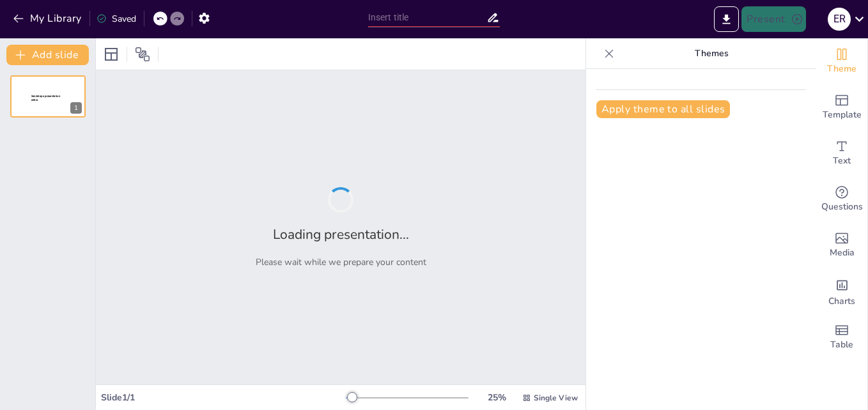 The image size is (868, 410). Describe the element at coordinates (842, 302) in the screenshot. I see `span: Charts` at that location.